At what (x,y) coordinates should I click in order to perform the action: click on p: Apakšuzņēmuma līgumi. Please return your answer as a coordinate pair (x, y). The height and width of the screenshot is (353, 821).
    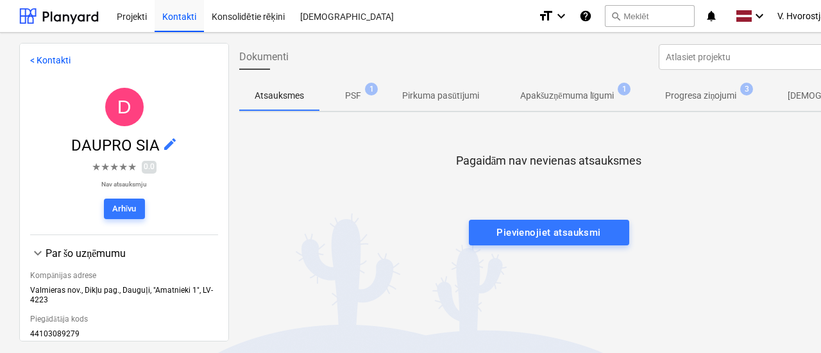
    Looking at the image, I should click on (567, 96).